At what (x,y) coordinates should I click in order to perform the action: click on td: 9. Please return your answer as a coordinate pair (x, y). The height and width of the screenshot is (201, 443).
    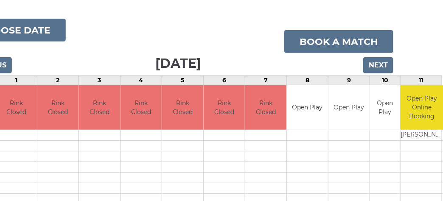
    Looking at the image, I should click on (349, 81).